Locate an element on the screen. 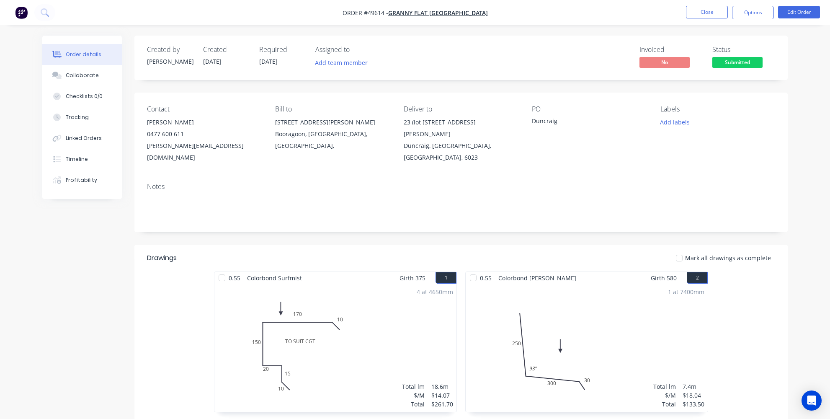 This screenshot has width=830, height=419. div: Status is located at coordinates (744, 49).